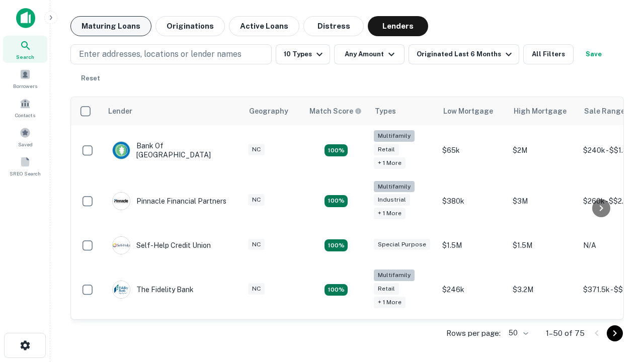 The width and height of the screenshot is (644, 362). I want to click on div: Self-help Credit Union, so click(162, 245).